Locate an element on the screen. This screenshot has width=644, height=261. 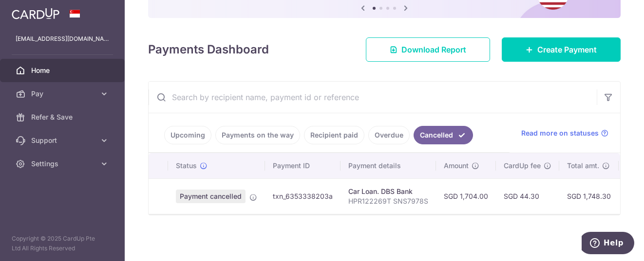
span: Pay is located at coordinates (64, 94).